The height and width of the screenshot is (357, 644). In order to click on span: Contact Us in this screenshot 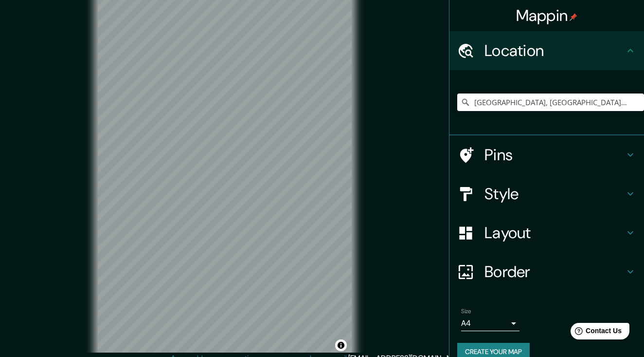, I will do `click(46, 12)`.